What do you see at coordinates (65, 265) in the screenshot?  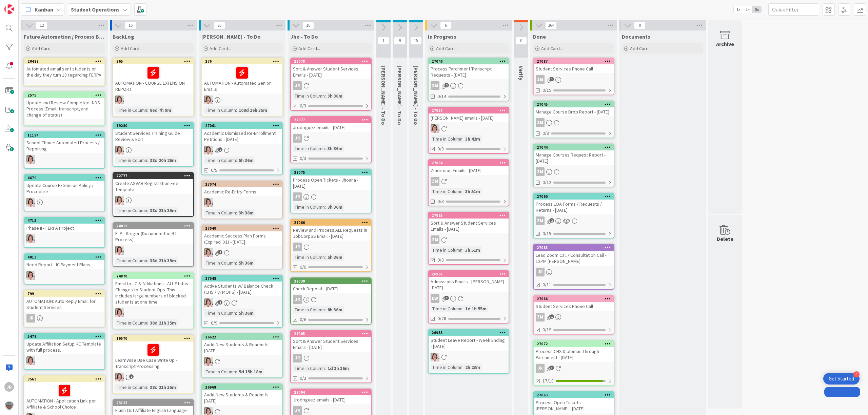 I see `div: Need Report - IC Payment Plans` at bounding box center [65, 265].